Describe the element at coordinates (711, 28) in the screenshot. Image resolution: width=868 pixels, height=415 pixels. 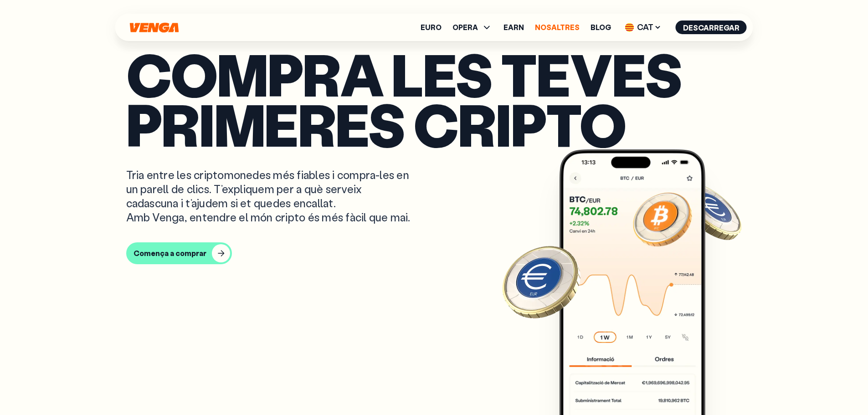
I see `a: Descarregar` at that location.